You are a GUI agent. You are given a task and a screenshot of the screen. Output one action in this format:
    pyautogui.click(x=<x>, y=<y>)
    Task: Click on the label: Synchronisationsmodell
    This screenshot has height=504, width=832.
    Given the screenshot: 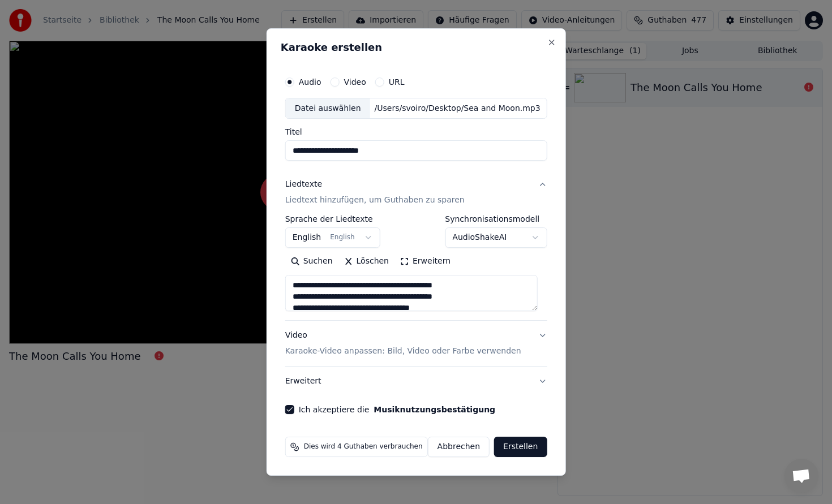 What is the action you would take?
    pyautogui.click(x=496, y=219)
    